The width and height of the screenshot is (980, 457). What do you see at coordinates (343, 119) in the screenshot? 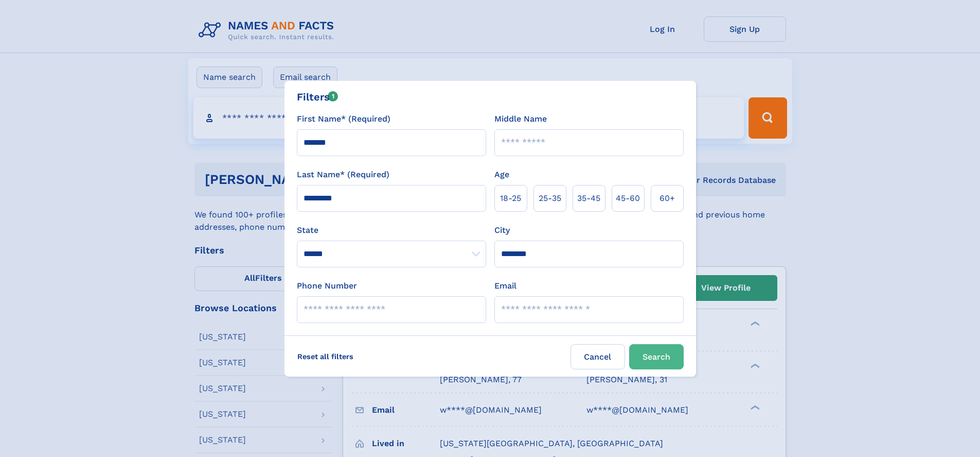
I see `label: First Name* (Required)` at bounding box center [343, 119].